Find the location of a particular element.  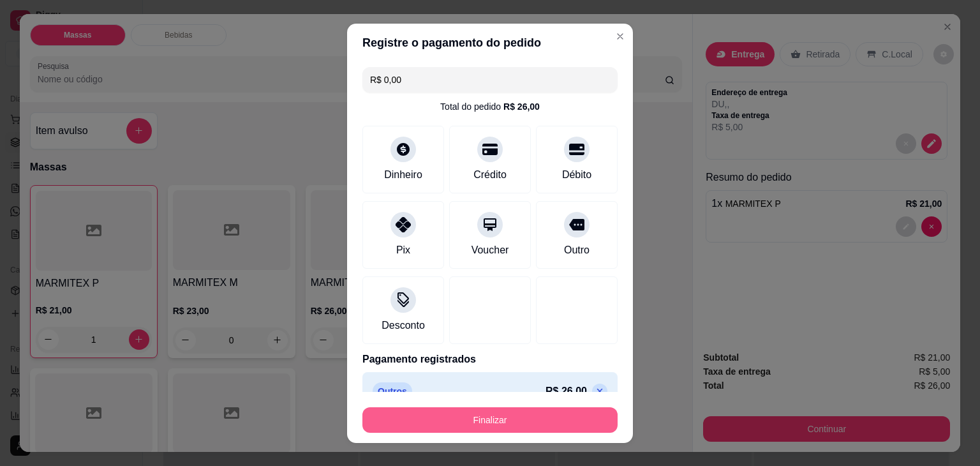

header: Registre o pagamento do pedido is located at coordinates (490, 43).